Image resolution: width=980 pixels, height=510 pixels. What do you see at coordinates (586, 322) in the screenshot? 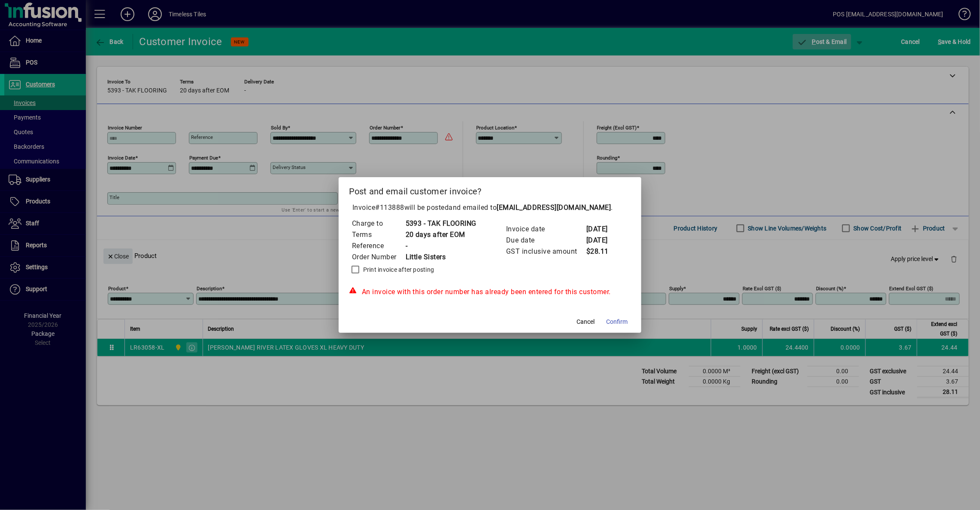
I see `button: Cancel` at bounding box center [586, 322].